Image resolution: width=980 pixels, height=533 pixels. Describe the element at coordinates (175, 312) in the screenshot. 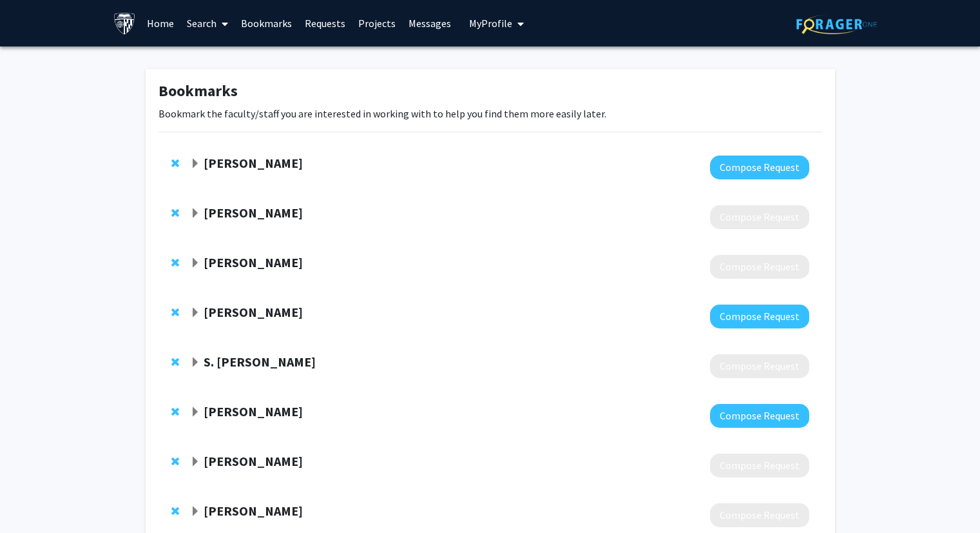

I see `span: Remove Michele Manahan from bookmarks` at that location.